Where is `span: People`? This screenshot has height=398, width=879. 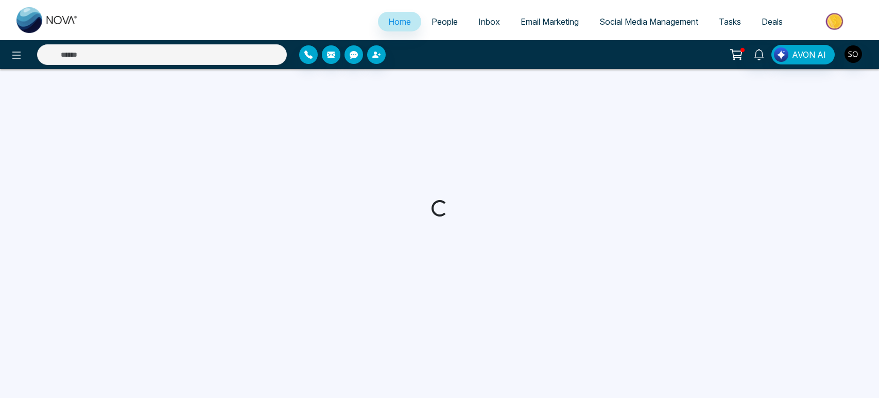
span: People is located at coordinates (444, 22).